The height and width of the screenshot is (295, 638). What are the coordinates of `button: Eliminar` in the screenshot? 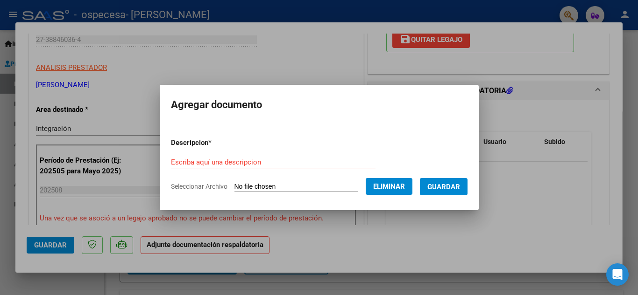 It's located at (389, 187).